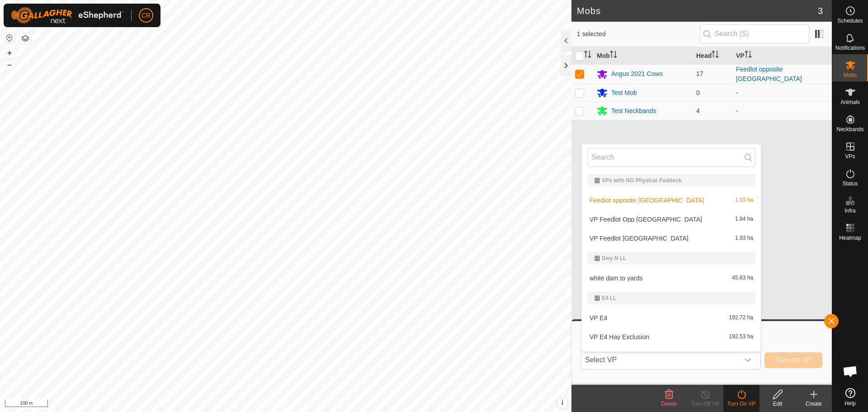  Describe the element at coordinates (744, 220) in the screenshot. I see `span: 1.84 ha` at that location.